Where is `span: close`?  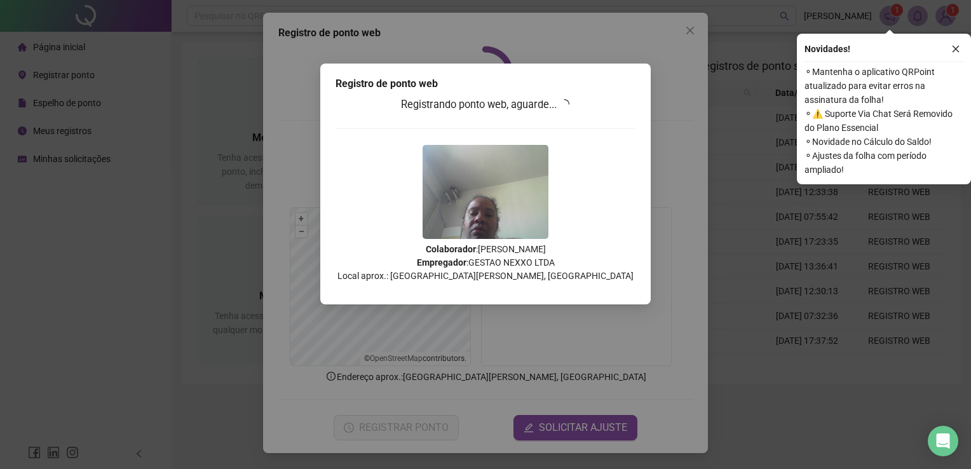 span: close is located at coordinates (956, 49).